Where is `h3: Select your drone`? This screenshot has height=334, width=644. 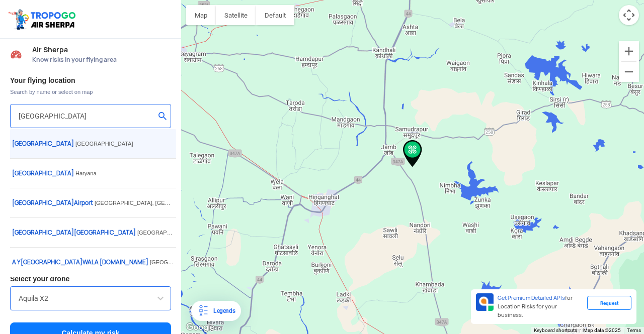 h3: Select your drone is located at coordinates (91, 279).